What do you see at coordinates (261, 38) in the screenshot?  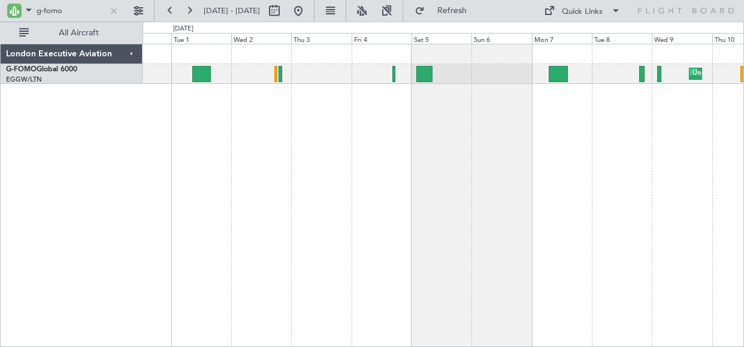 I see `div: Wed 2` at bounding box center [261, 38].